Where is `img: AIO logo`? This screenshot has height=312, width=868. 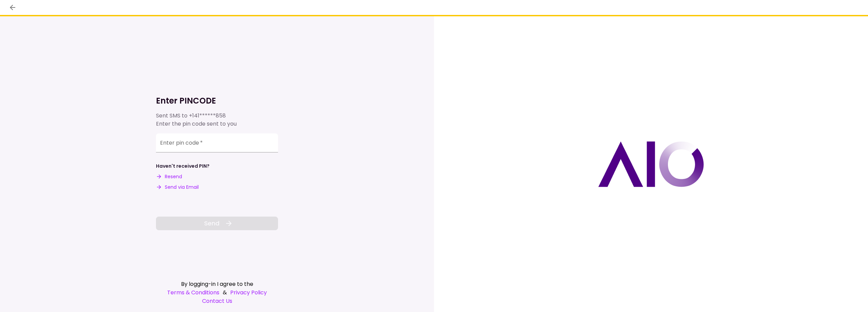 img: AIO logo is located at coordinates (651, 164).